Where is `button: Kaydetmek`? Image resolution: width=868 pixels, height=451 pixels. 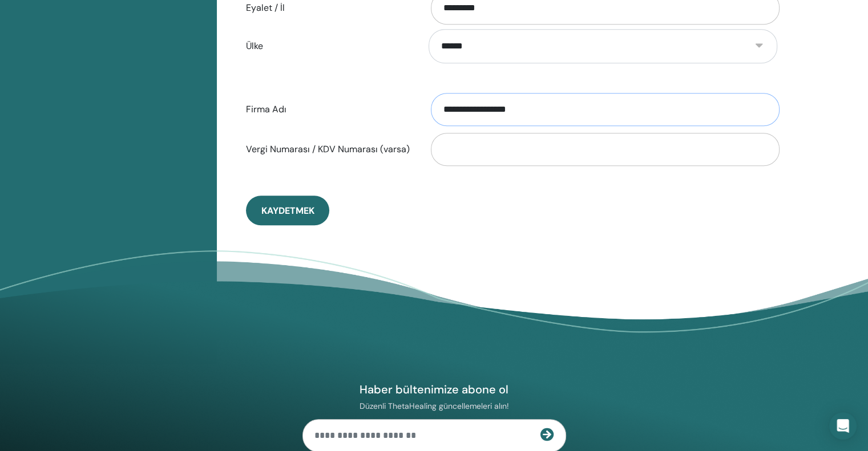
button: Kaydetmek is located at coordinates (288, 210).